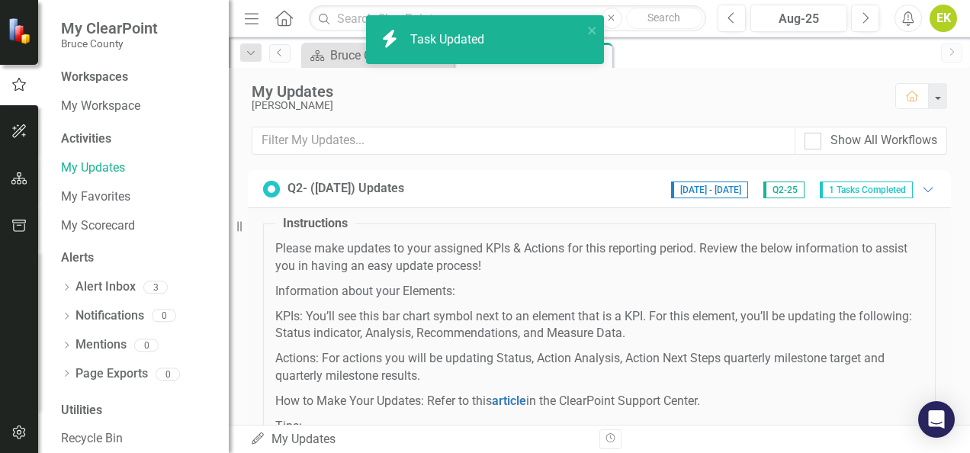  Describe the element at coordinates (109, 28) in the screenshot. I see `span: My ClearPoint` at that location.